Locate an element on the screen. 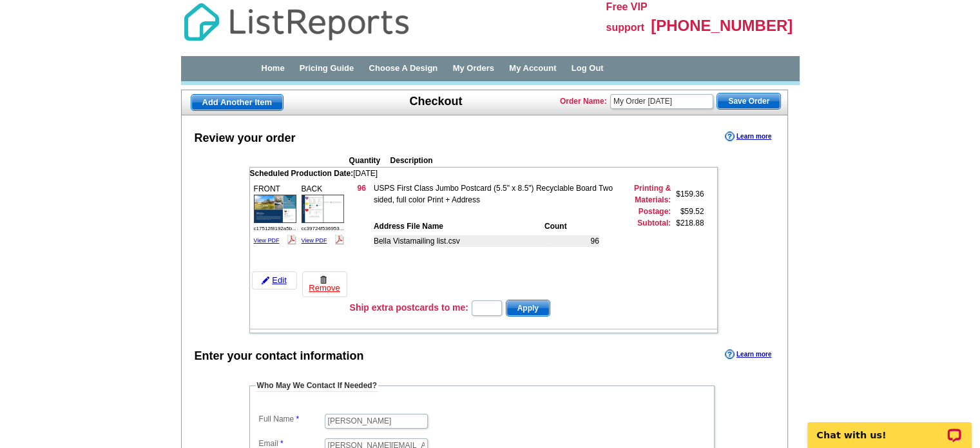  div: Review your order is located at coordinates (245, 138).